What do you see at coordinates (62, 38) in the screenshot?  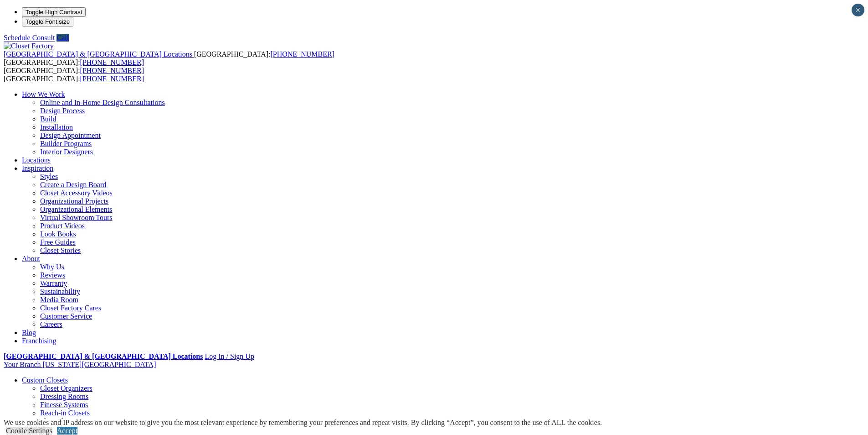 I see `a: Call` at bounding box center [62, 38].